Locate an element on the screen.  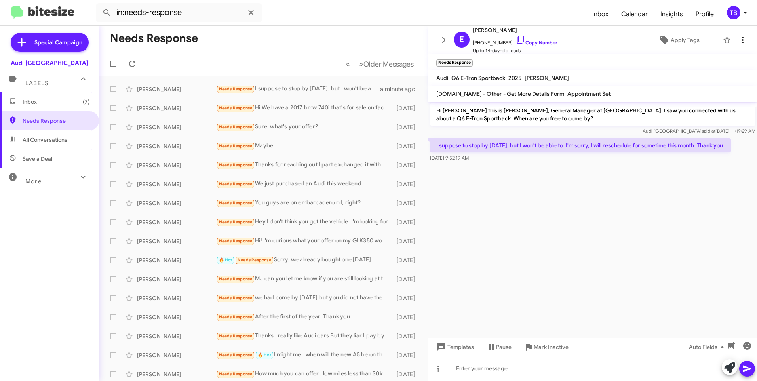
button: Mark Inactive is located at coordinates (546, 347).